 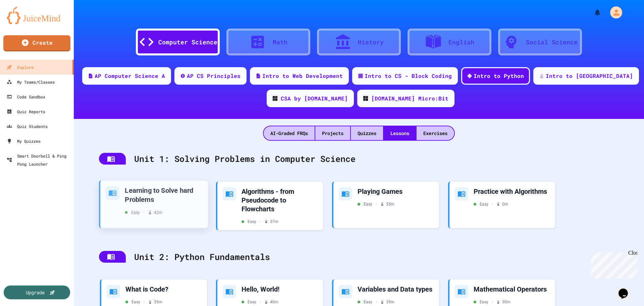 What do you see at coordinates (37, 44) in the screenshot?
I see `a: Create` at bounding box center [37, 44].